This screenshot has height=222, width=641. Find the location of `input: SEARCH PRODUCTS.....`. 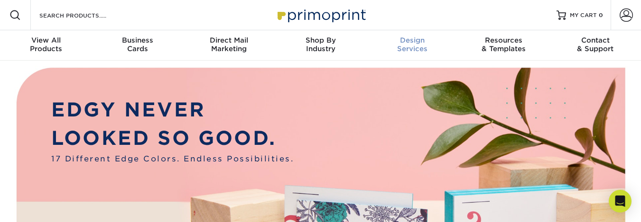

input: SEARCH PRODUCTS..... is located at coordinates (84, 15).